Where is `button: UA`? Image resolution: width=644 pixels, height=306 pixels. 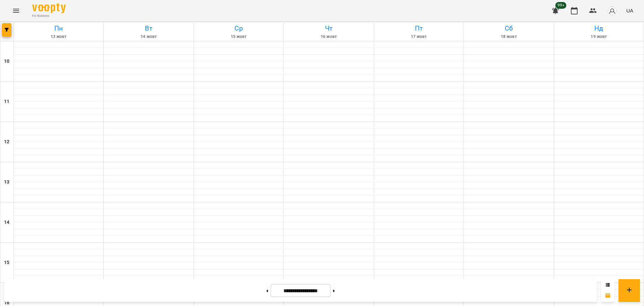 button: UA is located at coordinates (630, 11).